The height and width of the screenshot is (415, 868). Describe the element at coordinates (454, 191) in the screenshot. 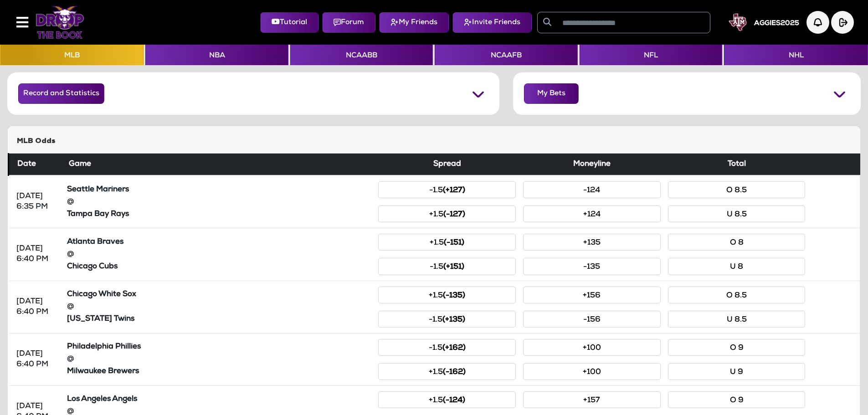

I see `small: (+127)` at that location.